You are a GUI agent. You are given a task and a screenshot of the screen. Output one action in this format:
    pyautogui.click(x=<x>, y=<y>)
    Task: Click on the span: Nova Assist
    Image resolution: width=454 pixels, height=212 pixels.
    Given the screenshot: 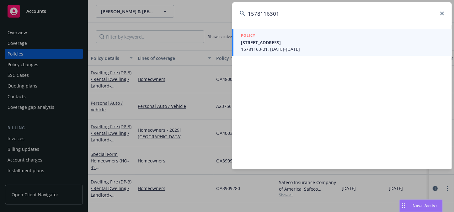 What is the action you would take?
    pyautogui.click(x=425, y=206)
    